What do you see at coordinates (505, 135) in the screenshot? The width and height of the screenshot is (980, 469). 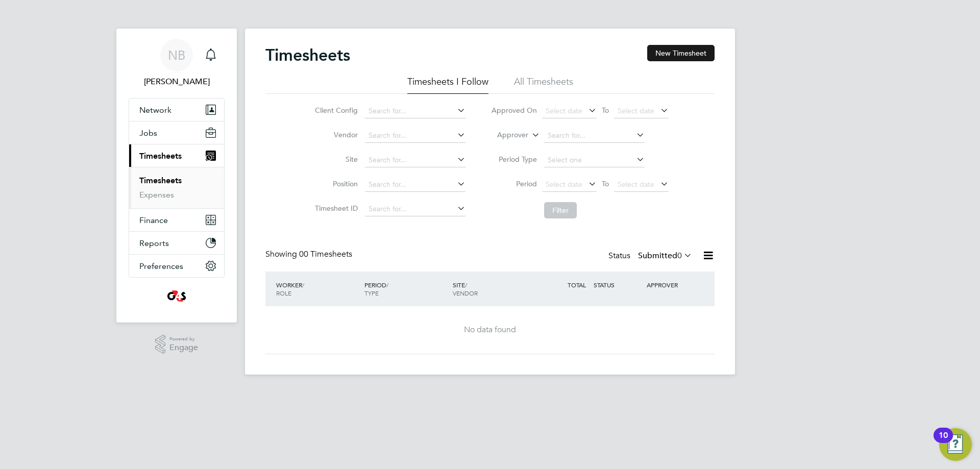 I see `label: Approver` at bounding box center [505, 135].